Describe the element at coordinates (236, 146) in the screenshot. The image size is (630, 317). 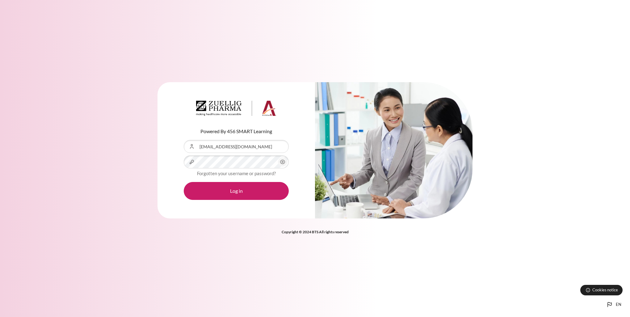
I see `input: Username or Email Address` at that location.